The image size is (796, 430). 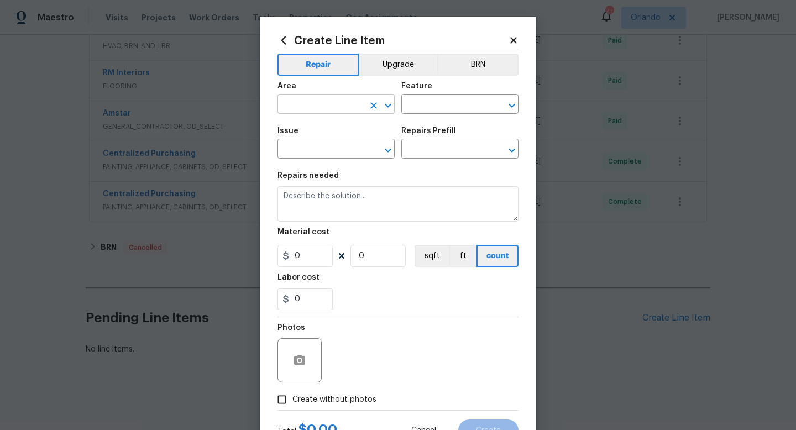 I want to click on button: Repair, so click(x=318, y=65).